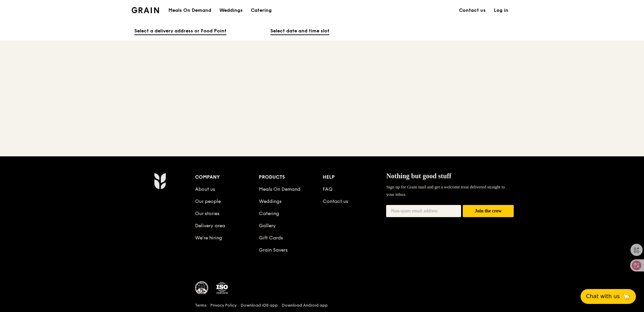 The height and width of the screenshot is (312, 644). I want to click on a: Download Android app, so click(305, 305).